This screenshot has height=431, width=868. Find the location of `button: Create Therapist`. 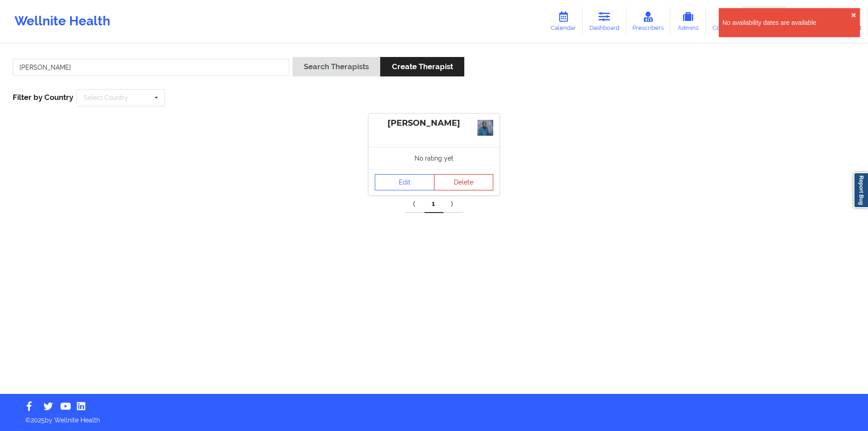

button: Create Therapist is located at coordinates (422, 67).